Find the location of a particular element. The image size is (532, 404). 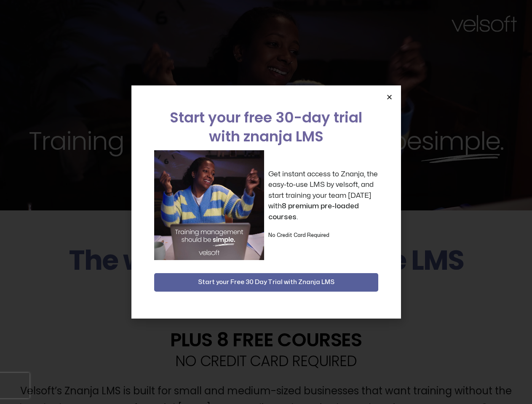

img: a woman sitting at her laptop dancing is located at coordinates (209, 205).